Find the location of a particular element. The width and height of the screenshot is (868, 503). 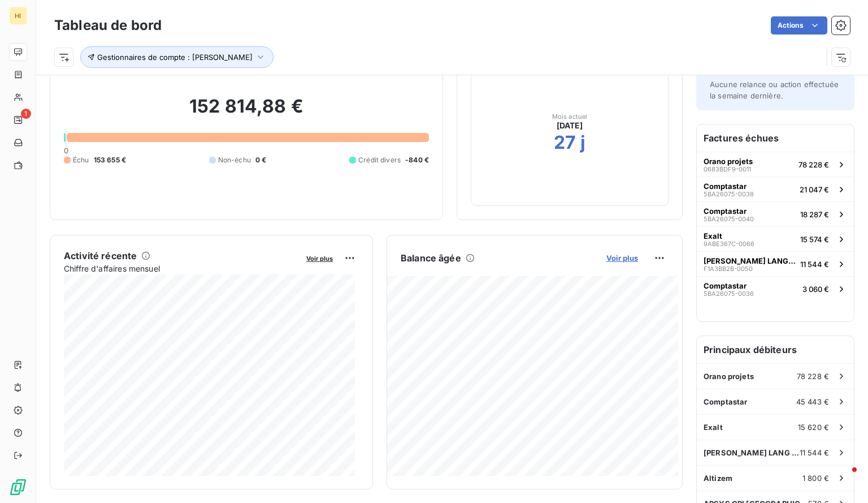

button: Orano projets0683BDF9-001178 228 € is located at coordinates (776, 164).